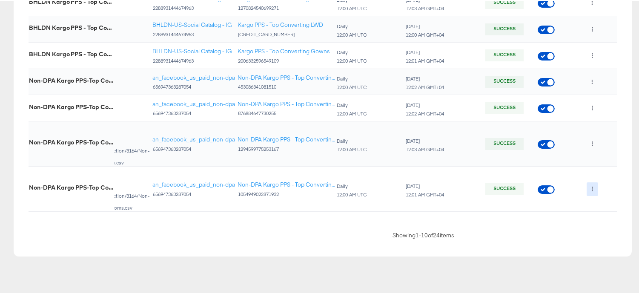  What do you see at coordinates (287, 103) in the screenshot?
I see `a: Non-DPA Kargo PPS - Top Converting Home Accessories` at bounding box center [287, 103].